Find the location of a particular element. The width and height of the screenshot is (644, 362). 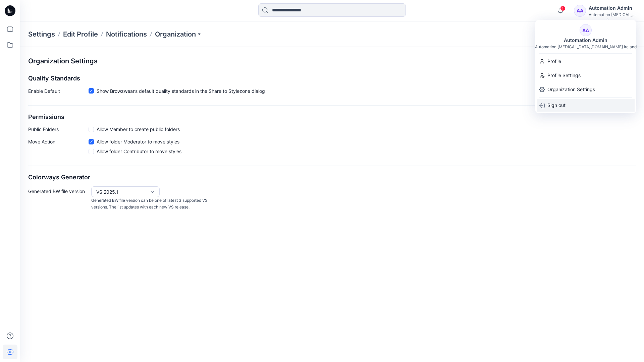

div: VS 2025.1 is located at coordinates (121, 192).